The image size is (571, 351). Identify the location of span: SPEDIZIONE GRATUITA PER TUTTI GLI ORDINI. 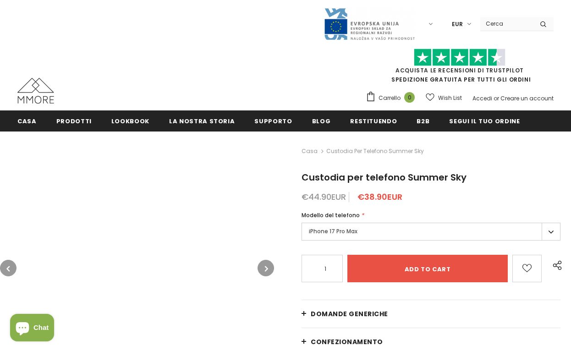
(460, 68).